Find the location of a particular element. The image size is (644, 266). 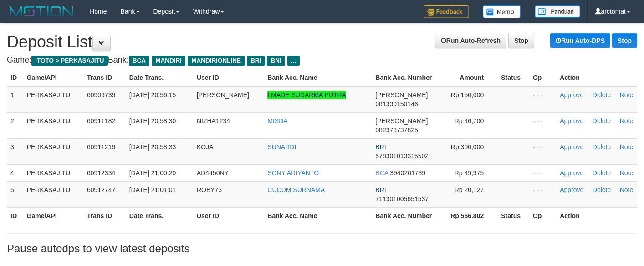

img: Button%20Memo.svg is located at coordinates (503, 12).